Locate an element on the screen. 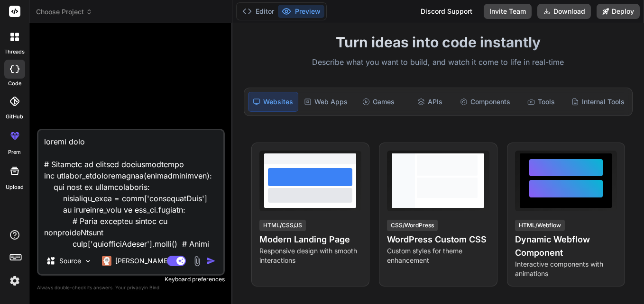 Image resolution: width=644 pixels, height=304 pixels. button: Preview is located at coordinates (301, 11).